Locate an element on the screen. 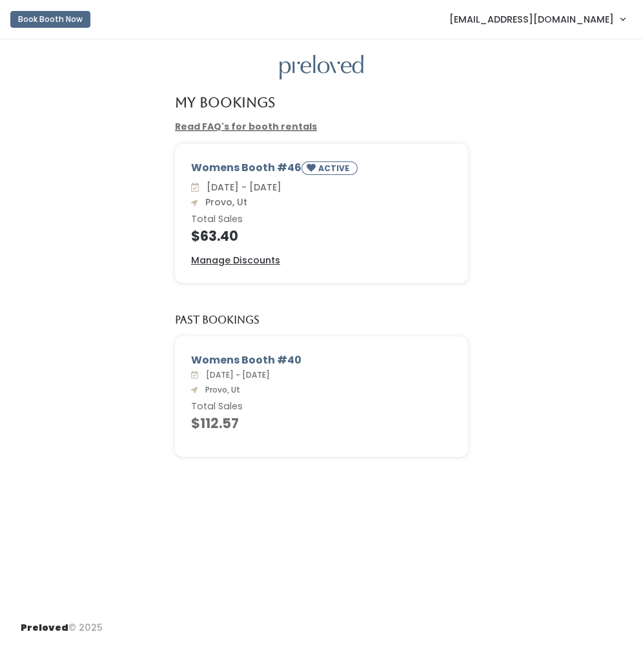  button: Book Booth Now is located at coordinates (50, 19).